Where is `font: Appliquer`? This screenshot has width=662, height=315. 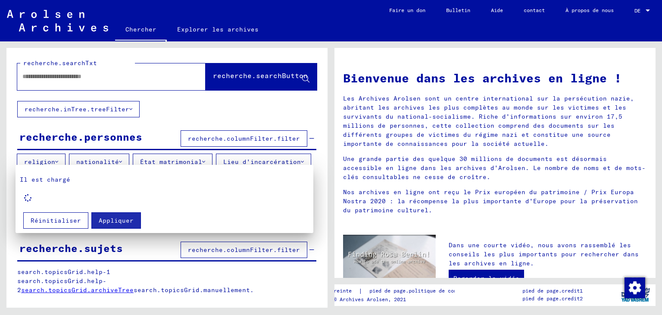 font: Appliquer is located at coordinates (116, 220).